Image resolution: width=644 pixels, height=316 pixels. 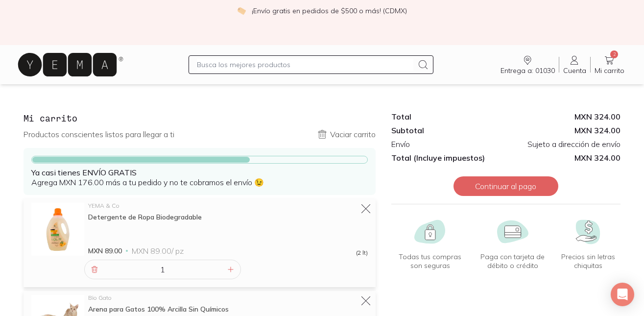 What do you see at coordinates (305, 65) in the screenshot?
I see `input: Busca los mejores productos` at bounding box center [305, 65].